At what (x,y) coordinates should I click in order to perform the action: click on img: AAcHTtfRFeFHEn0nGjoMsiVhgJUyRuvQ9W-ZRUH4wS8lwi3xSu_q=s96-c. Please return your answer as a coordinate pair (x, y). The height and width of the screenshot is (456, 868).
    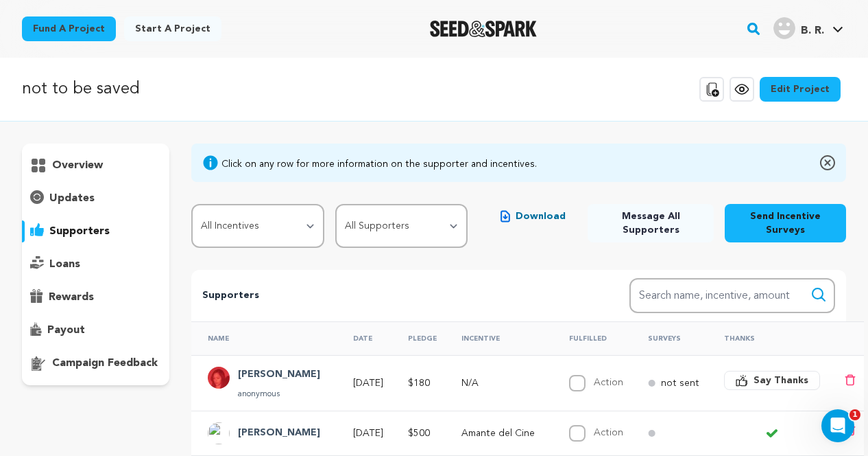
    Looking at the image, I should click on (218, 433).